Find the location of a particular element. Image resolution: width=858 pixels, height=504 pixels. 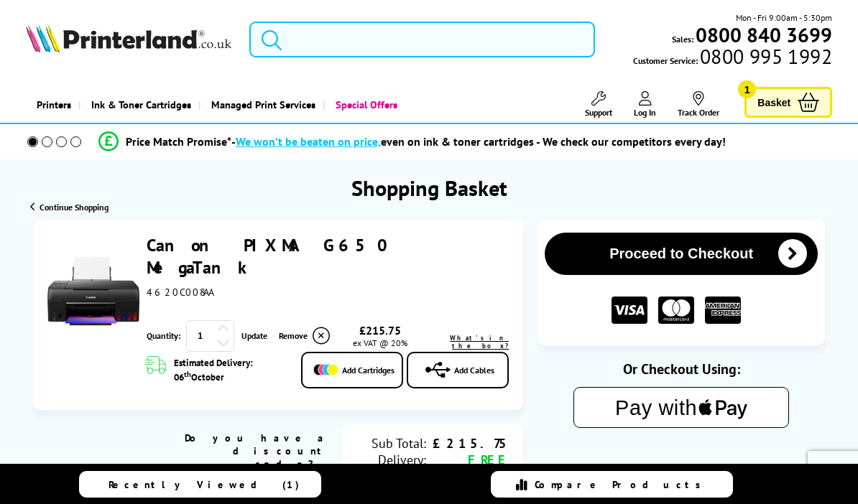

span: Add Cartridges is located at coordinates (367, 370).